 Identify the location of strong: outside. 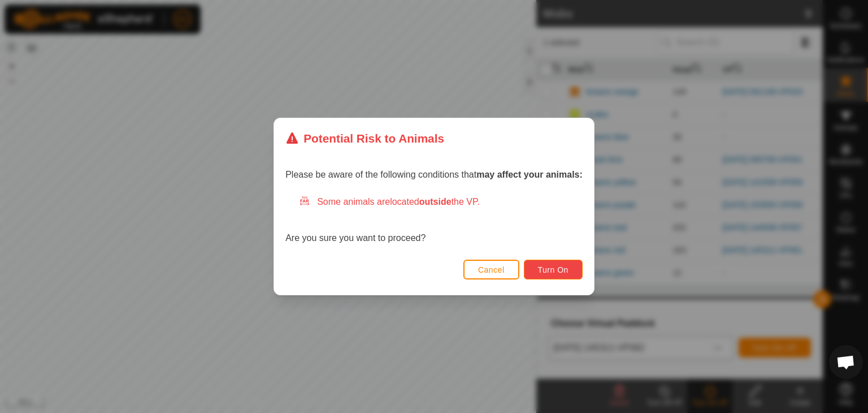
(435, 201).